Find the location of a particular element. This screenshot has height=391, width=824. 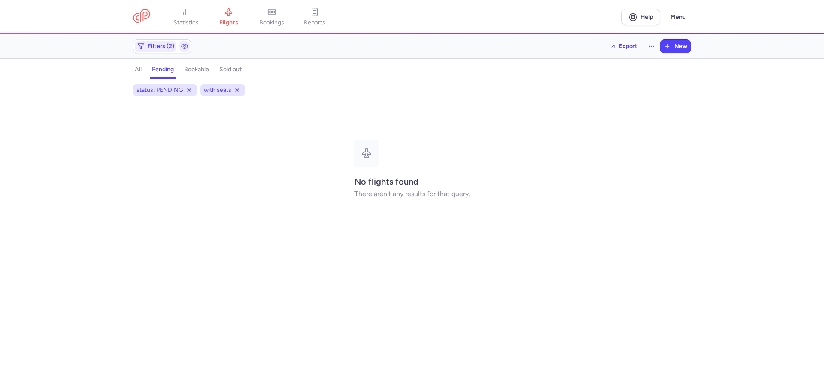

span: reports is located at coordinates (315, 23).